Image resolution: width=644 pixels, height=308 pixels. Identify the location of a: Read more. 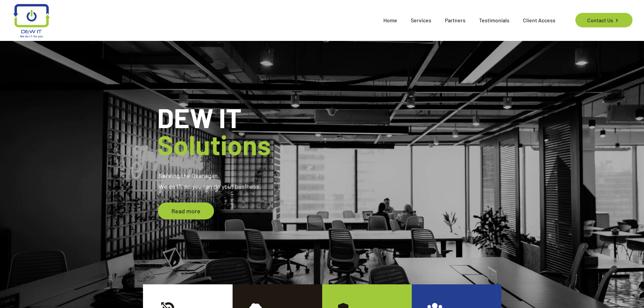
(186, 211).